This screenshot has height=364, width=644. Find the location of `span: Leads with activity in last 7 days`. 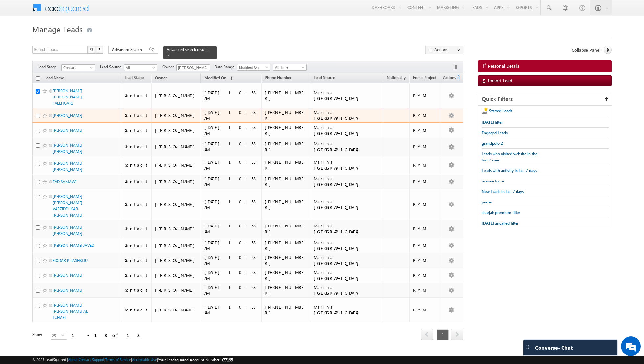

span: Leads with activity in last 7 days is located at coordinates (509, 171).